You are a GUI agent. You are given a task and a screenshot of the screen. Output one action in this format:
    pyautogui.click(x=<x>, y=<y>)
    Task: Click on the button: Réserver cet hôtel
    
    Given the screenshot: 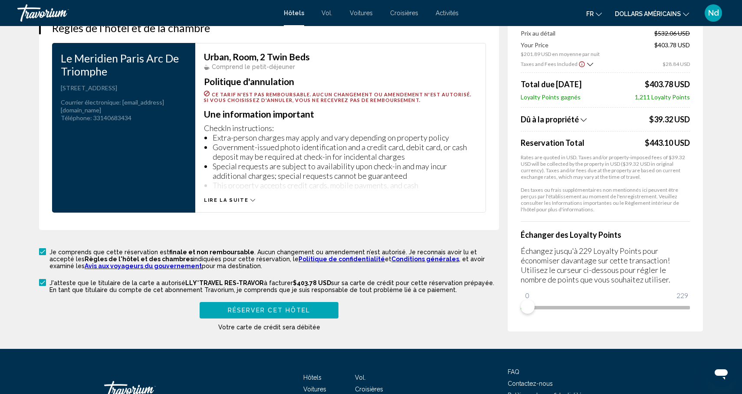 What is the action you would take?
    pyautogui.click(x=269, y=310)
    